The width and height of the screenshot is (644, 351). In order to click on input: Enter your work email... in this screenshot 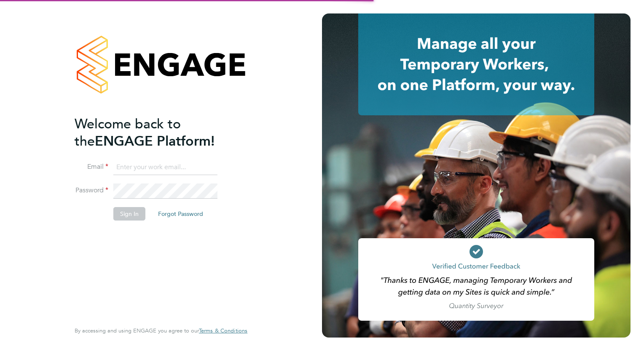, I will do `click(165, 167)`.